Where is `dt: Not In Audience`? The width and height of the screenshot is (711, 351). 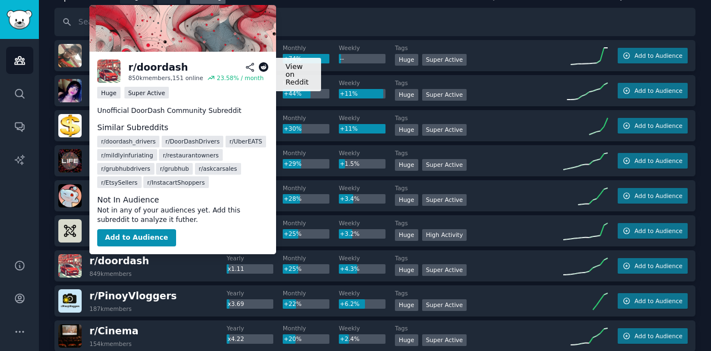
dt: Not In Audience is located at coordinates (183, 199).